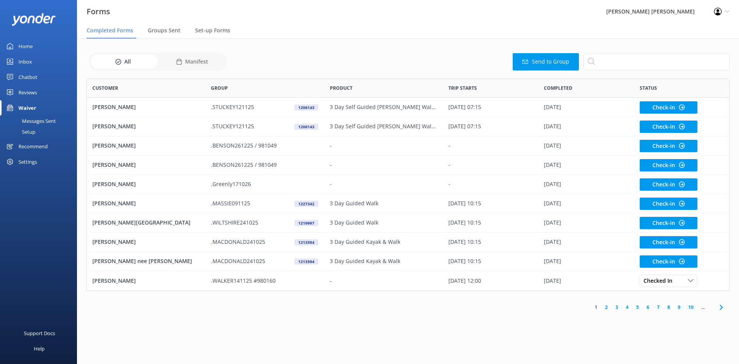  What do you see at coordinates (20, 132) in the screenshot?
I see `div: Setup` at bounding box center [20, 132].